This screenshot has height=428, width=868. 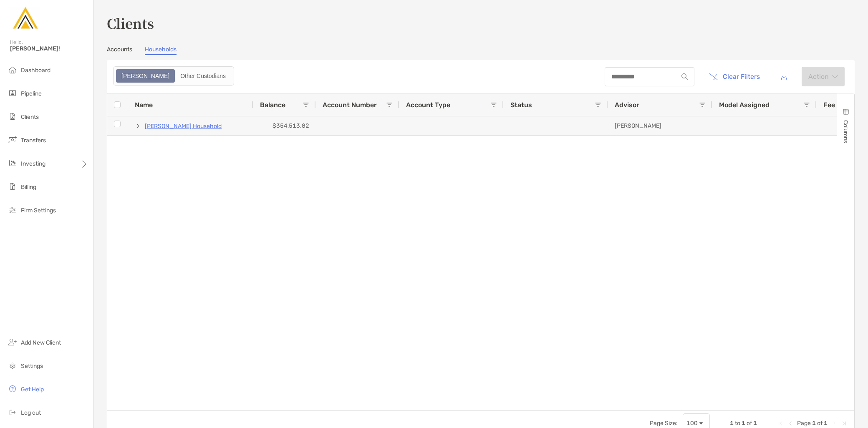 What do you see at coordinates (203, 76) in the screenshot?
I see `div: Other Custodians` at bounding box center [203, 76].